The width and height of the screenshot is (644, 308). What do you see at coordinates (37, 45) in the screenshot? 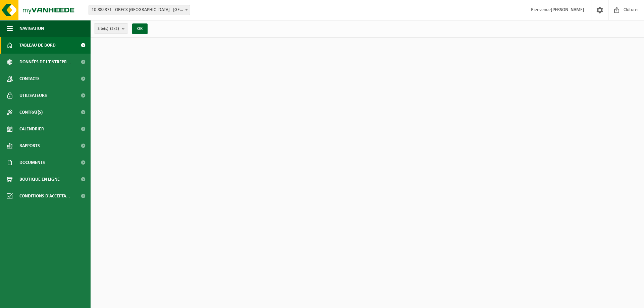
I see `span: Tableau de bord` at bounding box center [37, 45].